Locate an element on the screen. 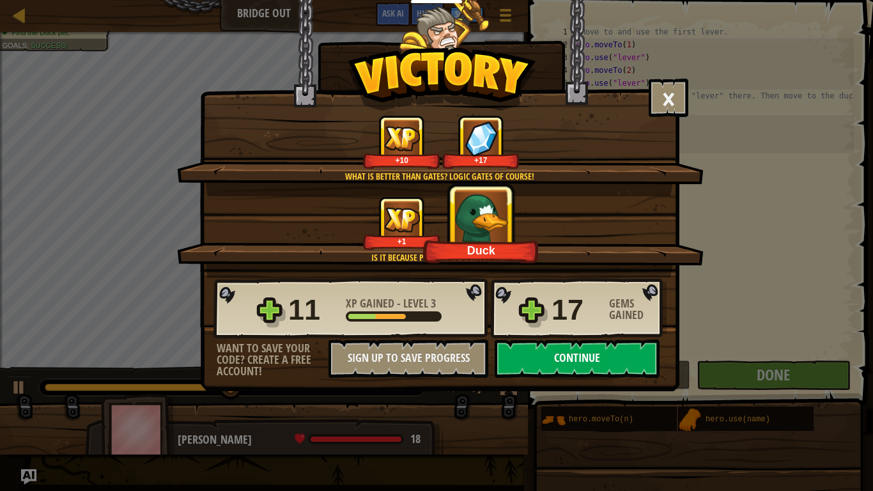 This screenshot has height=491, width=873. span: Level is located at coordinates (415, 303).